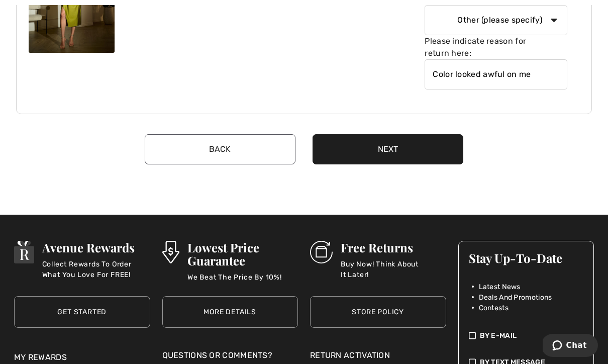  What do you see at coordinates (516, 297) in the screenshot?
I see `span: Deals And Promotions` at bounding box center [516, 297].